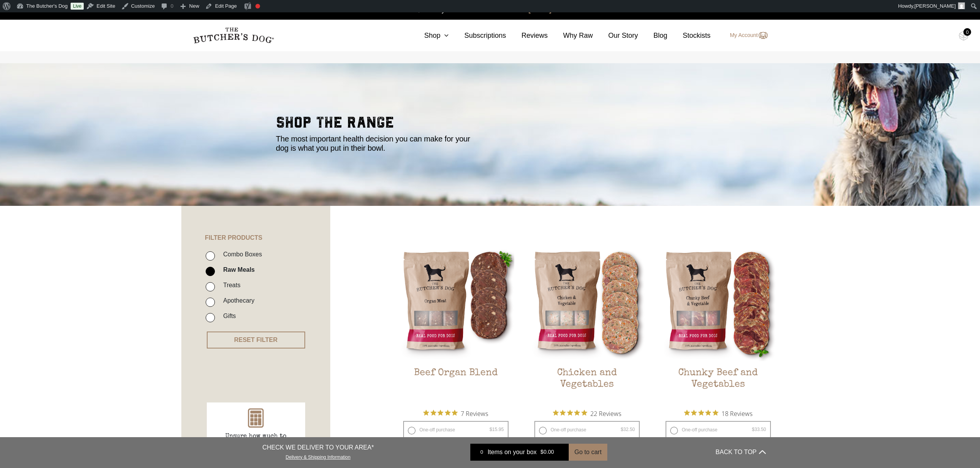 Image resolution: width=980 pixels, height=468 pixels. I want to click on a: close, so click(970, 9).